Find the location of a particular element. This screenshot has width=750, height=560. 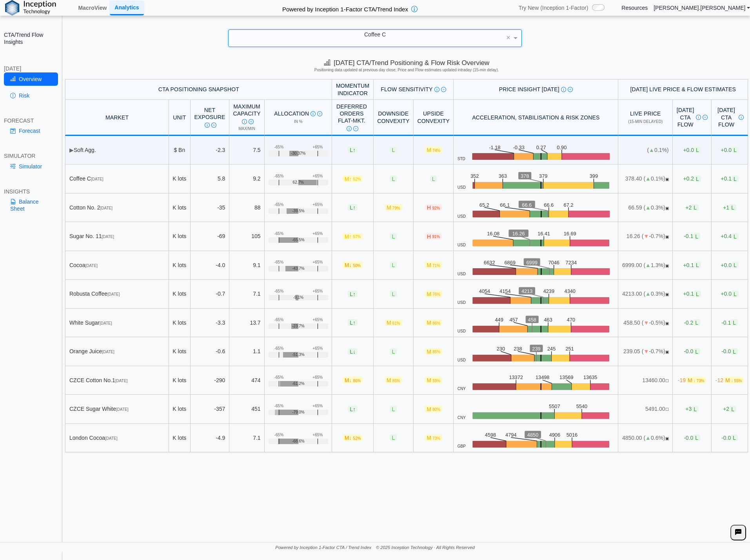

span: ↓ 73% is located at coordinates (699, 381).